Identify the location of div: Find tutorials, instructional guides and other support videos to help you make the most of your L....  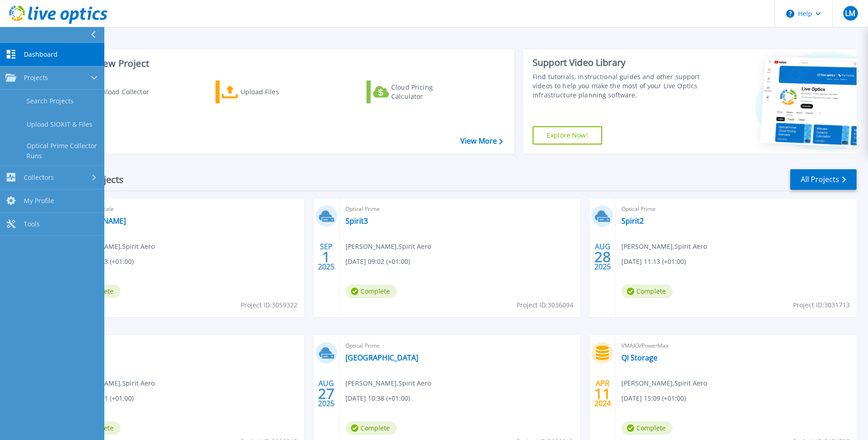
(618, 86).